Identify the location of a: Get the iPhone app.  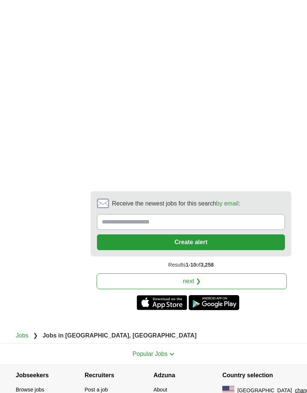
(162, 303).